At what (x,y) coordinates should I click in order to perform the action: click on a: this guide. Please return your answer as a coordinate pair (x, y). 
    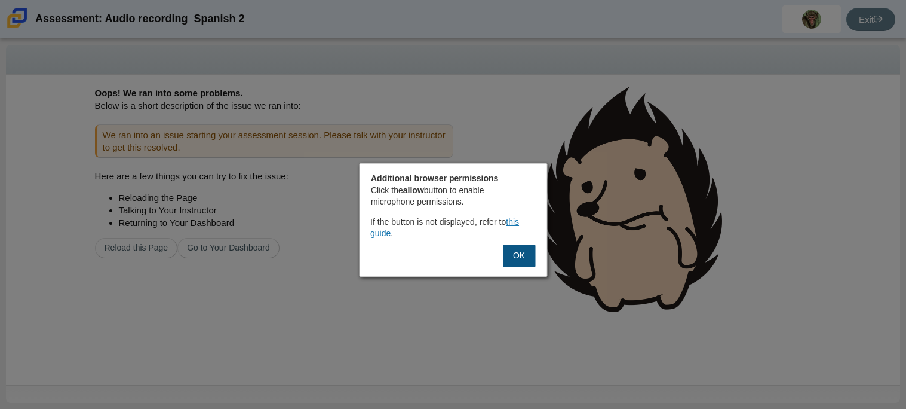
    Looking at the image, I should click on (445, 228).